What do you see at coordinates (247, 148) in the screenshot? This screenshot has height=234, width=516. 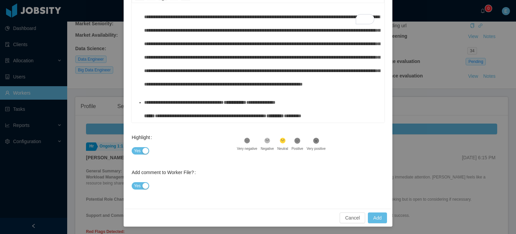 I see `div: Very negative` at bounding box center [247, 148].